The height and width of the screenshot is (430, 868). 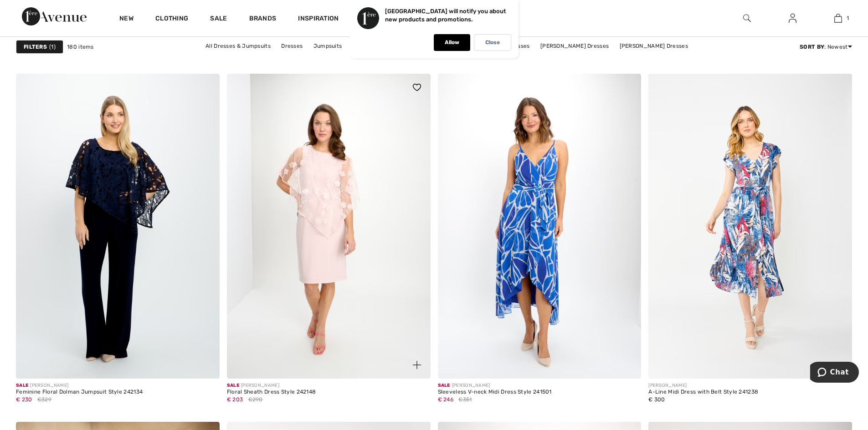 I want to click on a: All Dresses & Jumpsuits, so click(x=238, y=46).